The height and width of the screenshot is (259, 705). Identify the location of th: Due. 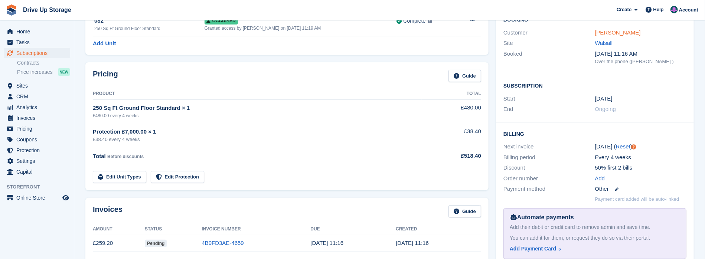
(353, 230).